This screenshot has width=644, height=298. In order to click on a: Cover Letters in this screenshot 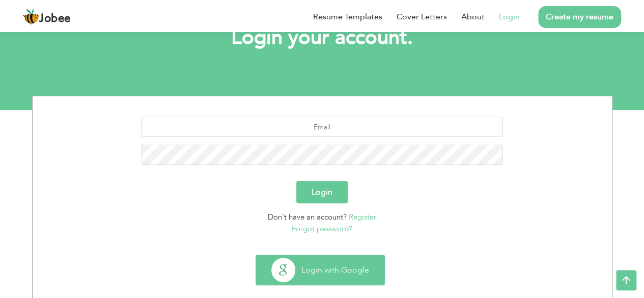, I will do `click(422, 17)`.